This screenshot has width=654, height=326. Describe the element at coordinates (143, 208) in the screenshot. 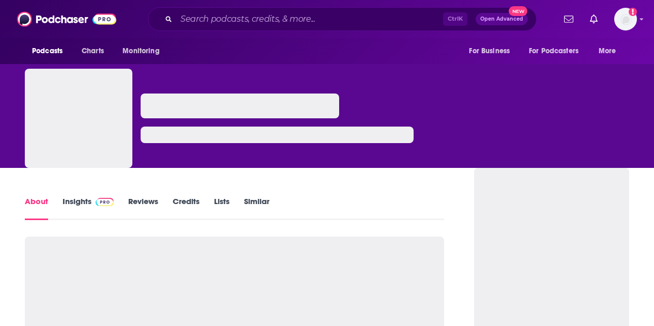

I see `a: Reviews` at that location.